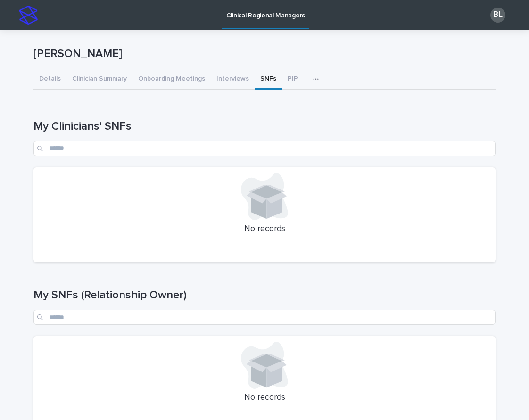 The height and width of the screenshot is (420, 529). What do you see at coordinates (100, 80) in the screenshot?
I see `button: Clinician Summary` at bounding box center [100, 80].